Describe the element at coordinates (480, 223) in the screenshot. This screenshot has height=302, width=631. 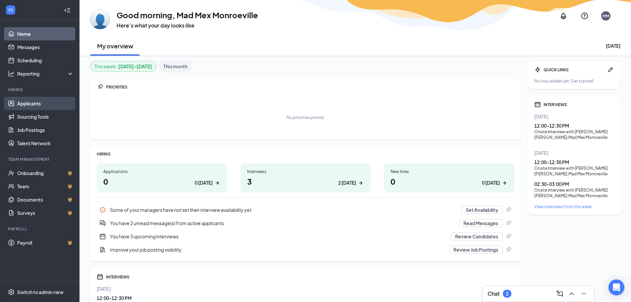
I see `button: Read Messages` at that location.